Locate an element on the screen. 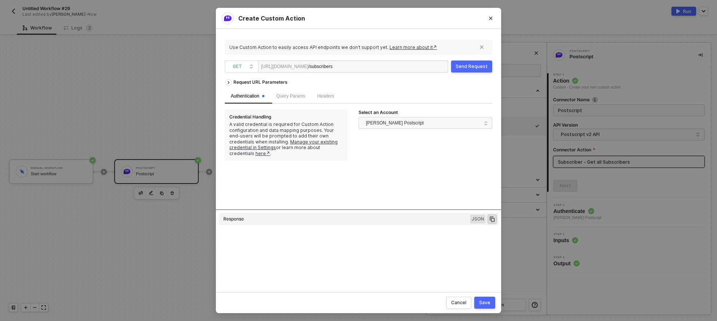 This screenshot has height=321, width=717. span: icon-copy-paste is located at coordinates (492, 219).